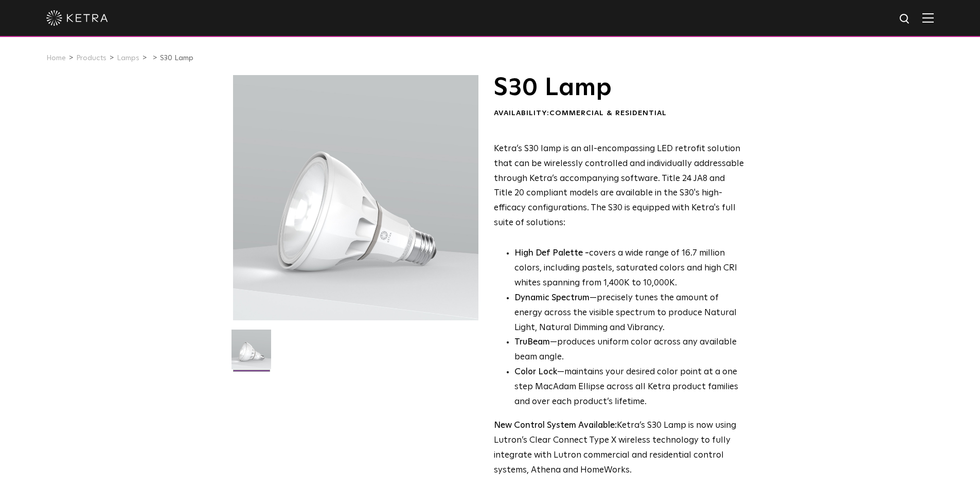 Image resolution: width=980 pixels, height=490 pixels. I want to click on strong: TruBeam, so click(532, 342).